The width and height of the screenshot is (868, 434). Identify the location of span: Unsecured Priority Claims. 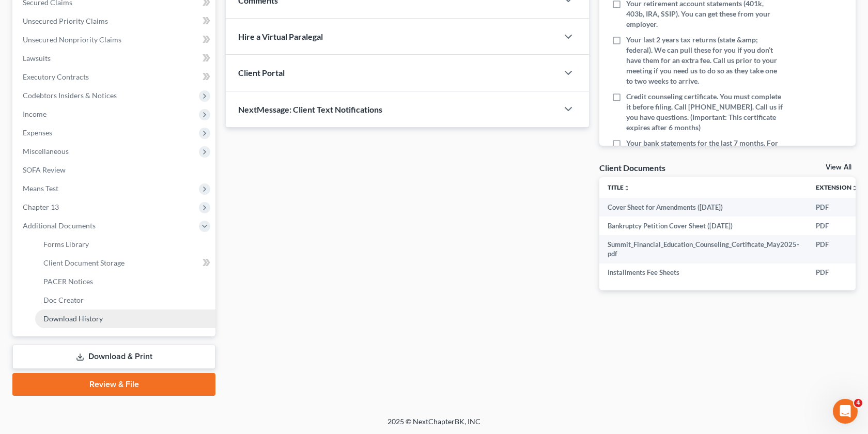
(65, 21).